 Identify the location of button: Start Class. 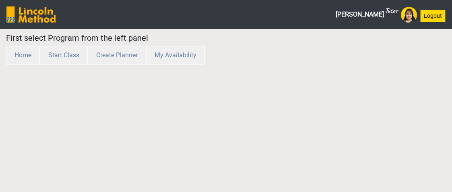
(64, 55).